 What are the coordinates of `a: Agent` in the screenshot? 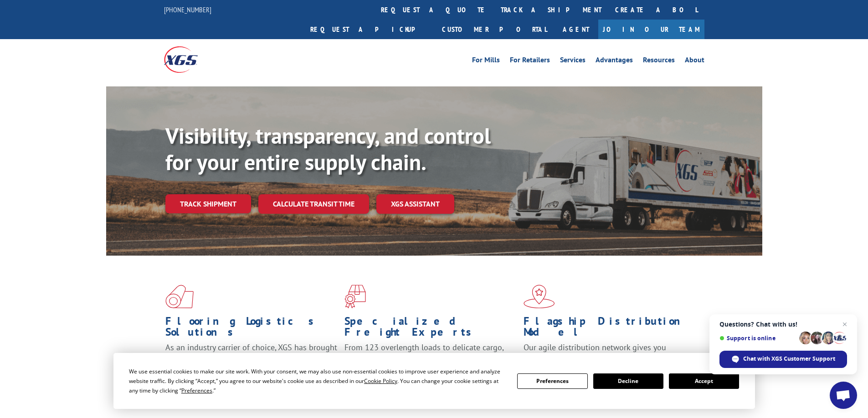 It's located at (576, 29).